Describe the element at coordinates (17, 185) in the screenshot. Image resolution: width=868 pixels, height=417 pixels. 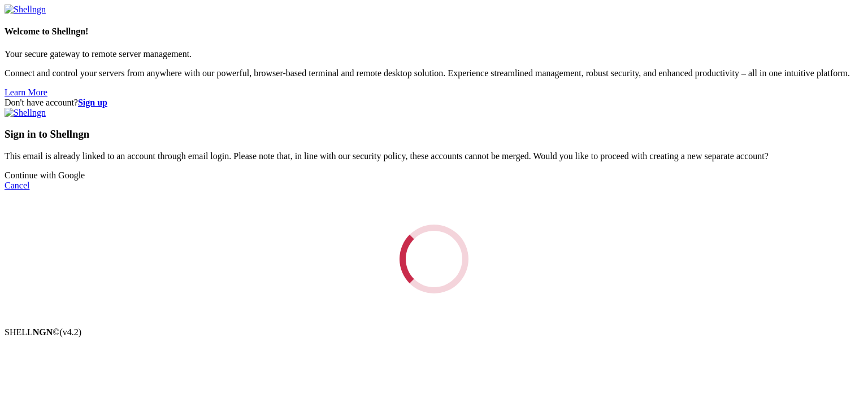
I see `a: Cancel` at that location.